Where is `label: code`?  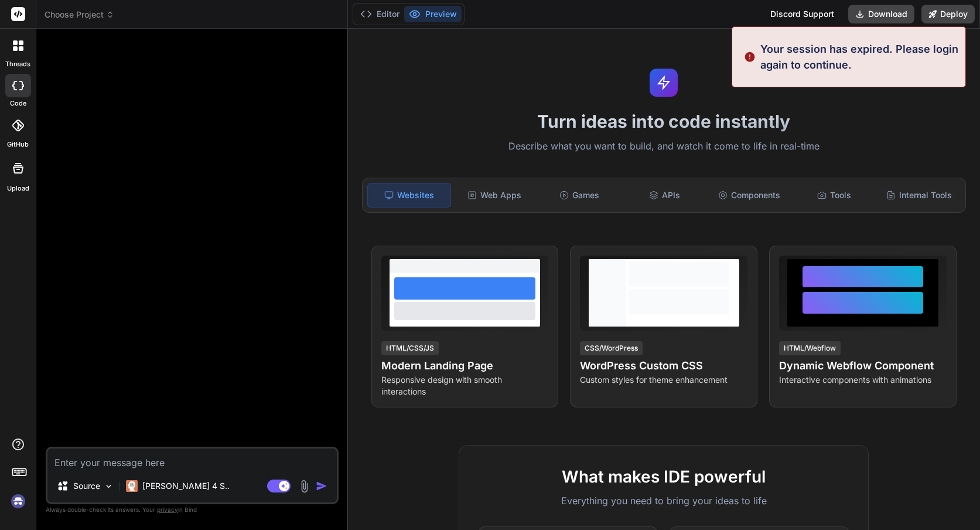 label: code is located at coordinates (18, 103).